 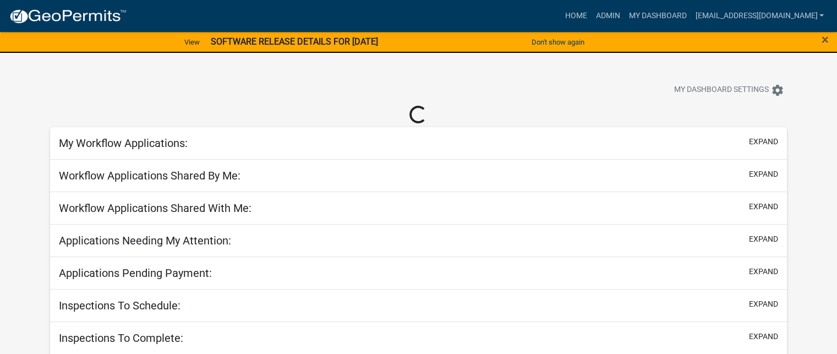 What do you see at coordinates (123, 143) in the screenshot?
I see `h5: My Workflow Applications:` at bounding box center [123, 143].